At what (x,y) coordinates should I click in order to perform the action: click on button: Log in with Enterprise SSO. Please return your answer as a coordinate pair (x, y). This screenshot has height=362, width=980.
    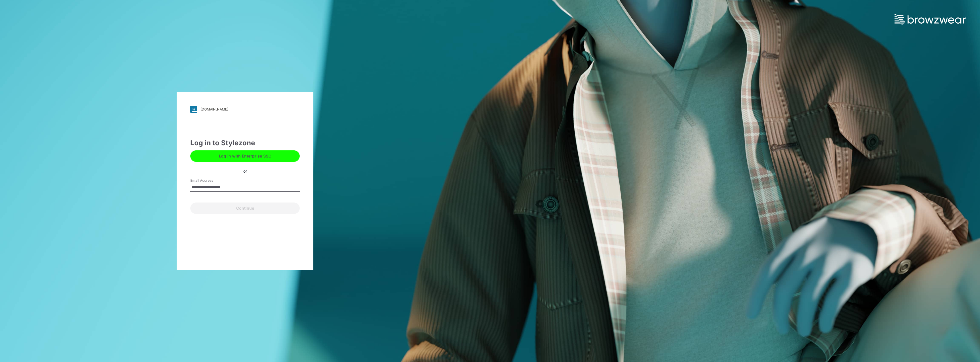
    Looking at the image, I should click on (245, 156).